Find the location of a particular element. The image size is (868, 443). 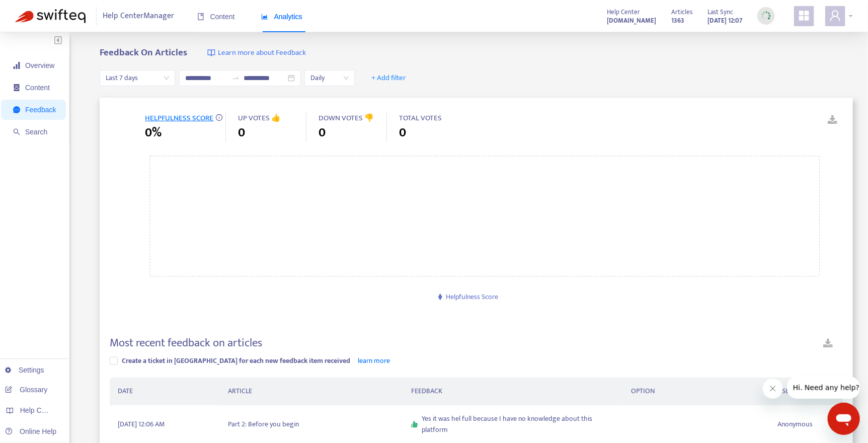

span: UP VOTES 👍 is located at coordinates (259, 118).